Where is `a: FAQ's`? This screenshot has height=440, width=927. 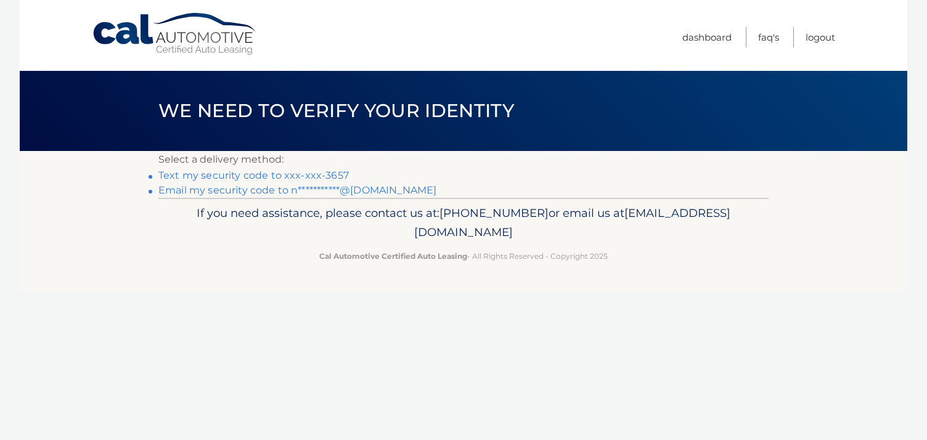 a: FAQ's is located at coordinates (768, 37).